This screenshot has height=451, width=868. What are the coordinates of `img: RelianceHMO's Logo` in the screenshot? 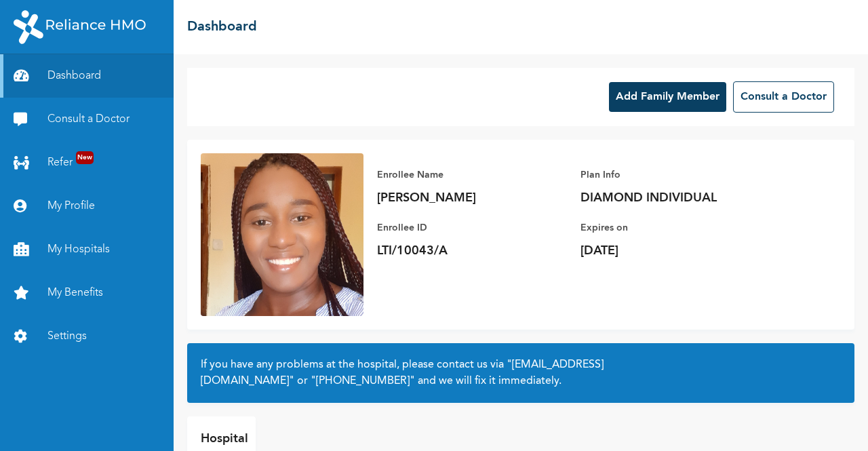 It's located at (79, 27).